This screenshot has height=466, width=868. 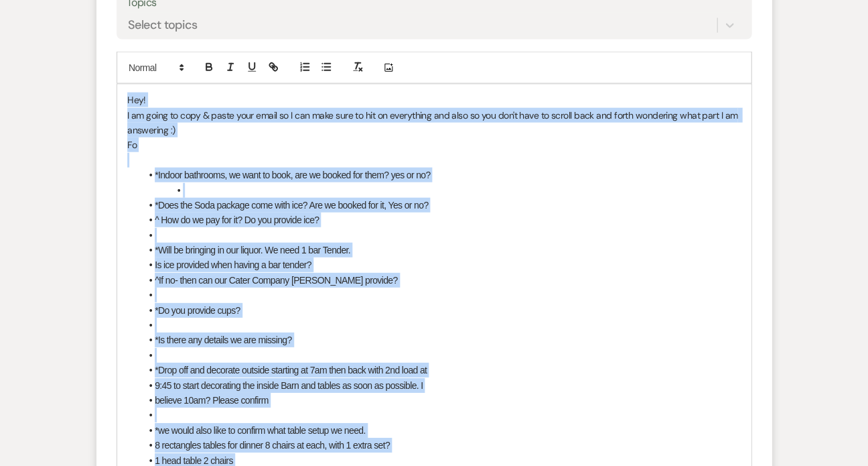 What do you see at coordinates (289, 386) in the screenshot?
I see `span: 9:45 to start decorating the inside Barn and tables as soon as possible. I` at bounding box center [289, 386].